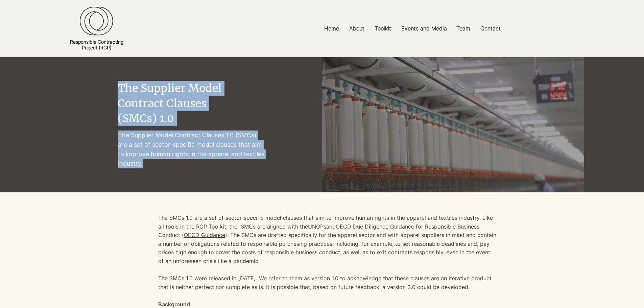  Describe the element at coordinates (317, 227) in the screenshot. I see `a: UNGPs` at that location.